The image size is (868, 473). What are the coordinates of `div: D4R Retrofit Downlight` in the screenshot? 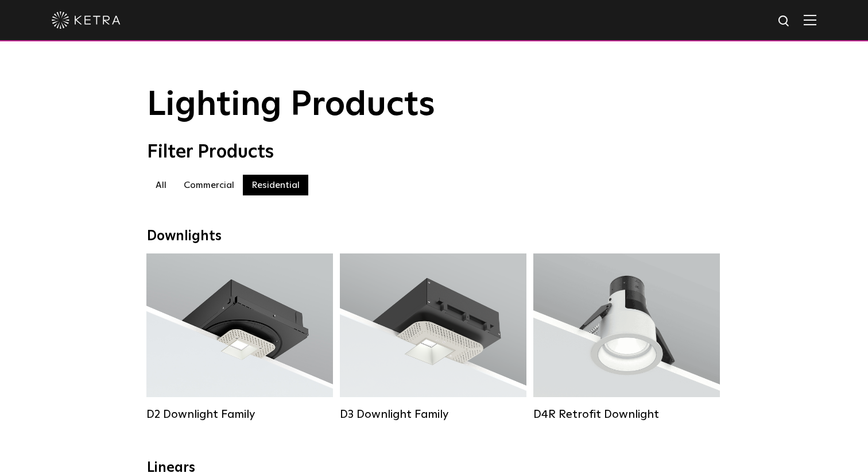 It's located at (626, 414).